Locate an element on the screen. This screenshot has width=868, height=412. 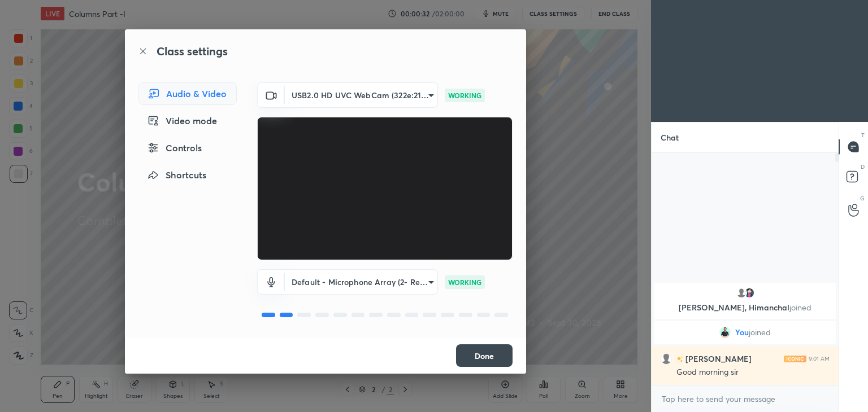
div: 9:01 AM is located at coordinates (819, 359).